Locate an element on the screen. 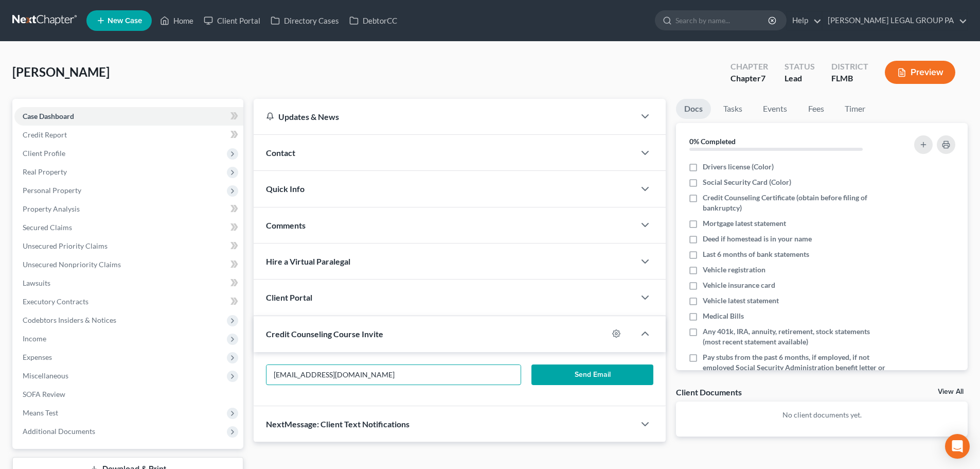  span: Vehicle registration is located at coordinates (734, 270).